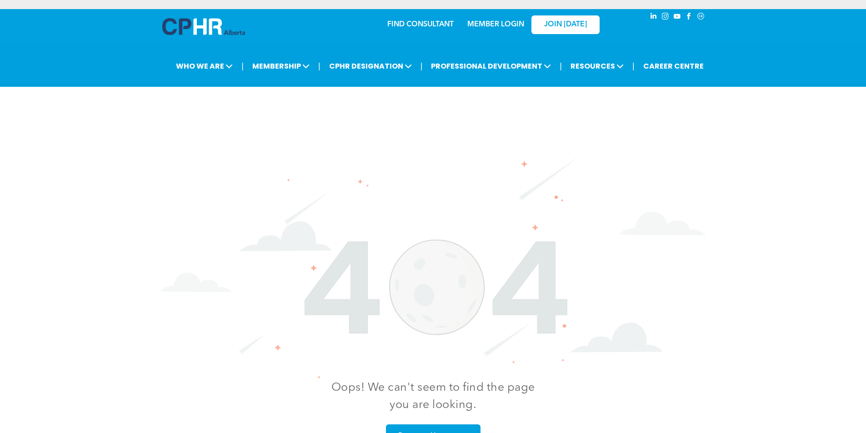 Image resolution: width=866 pixels, height=433 pixels. I want to click on span: PROFESSIONAL DEVELOPMENT, so click(491, 66).